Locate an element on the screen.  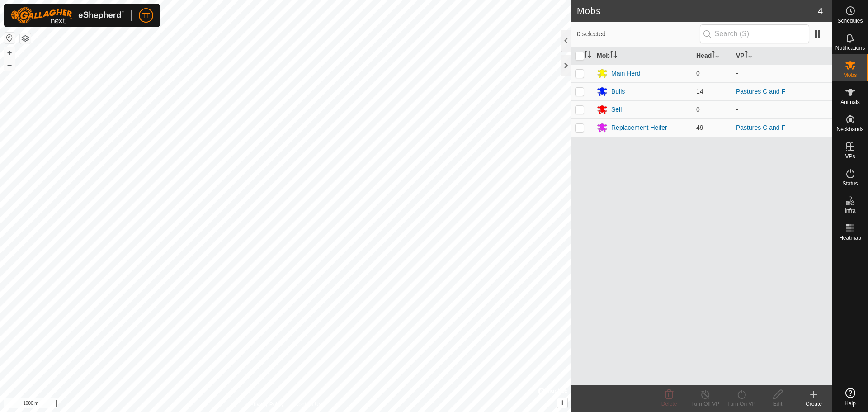
div: Turn On VP is located at coordinates (741, 403).